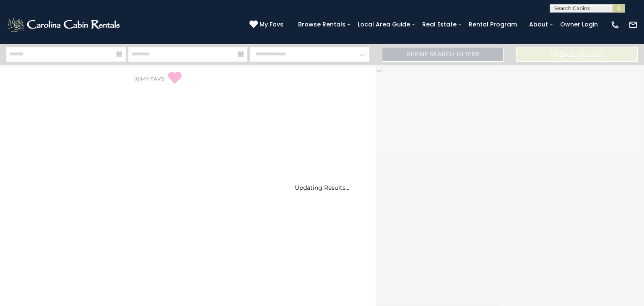  What do you see at coordinates (321, 25) in the screenshot?
I see `a: Browse Rentals` at bounding box center [321, 25].